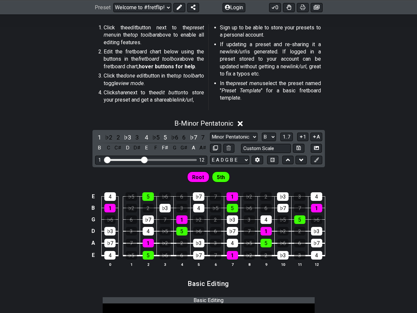  I want to click on button: Create Image, so click(316, 148).